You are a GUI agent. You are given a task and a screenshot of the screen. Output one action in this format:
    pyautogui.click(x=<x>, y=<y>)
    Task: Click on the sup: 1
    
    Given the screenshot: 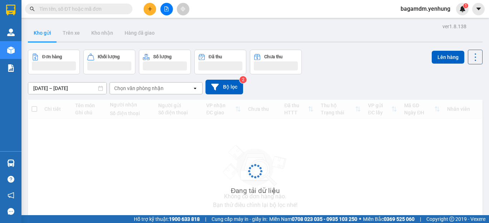 What is the action you would take?
    pyautogui.click(x=466, y=6)
    